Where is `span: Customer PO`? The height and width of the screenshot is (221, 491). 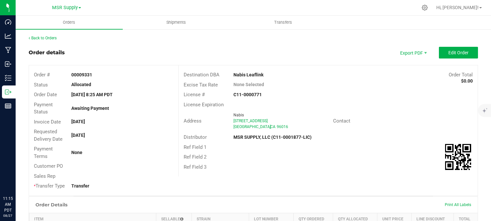 span: Customer PO is located at coordinates (48, 166).